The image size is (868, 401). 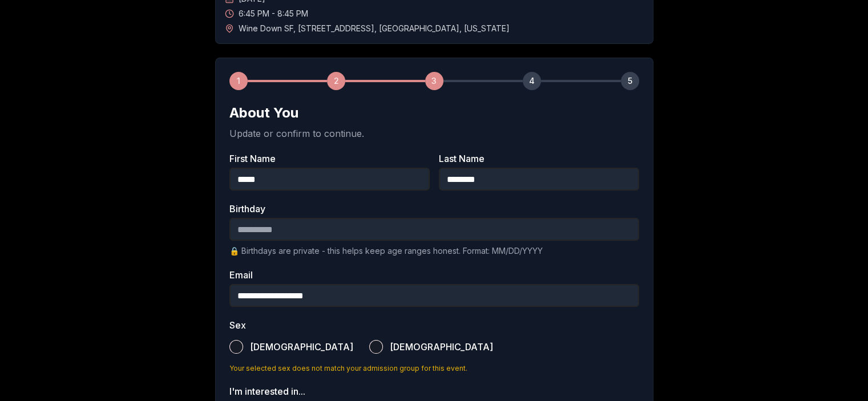 I want to click on div: 4, so click(x=532, y=81).